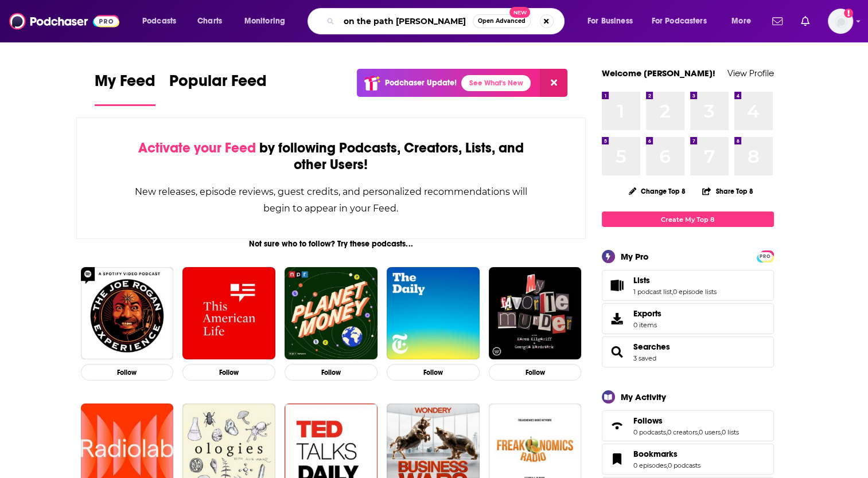 The width and height of the screenshot is (868, 478). I want to click on button: Show profile menu, so click(840, 21).